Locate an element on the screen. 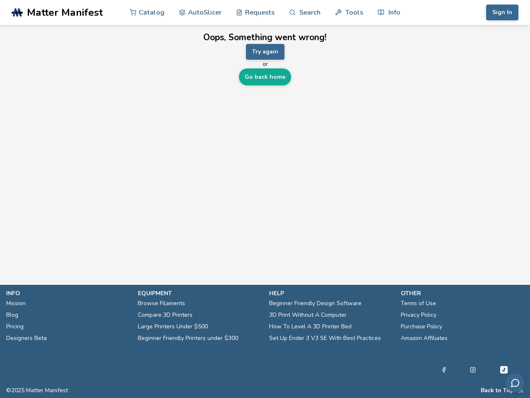 The image size is (530, 398). p: info is located at coordinates (68, 293).